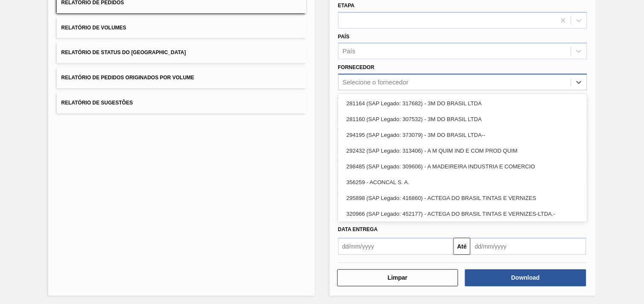  I want to click on div: País, so click(350, 51).